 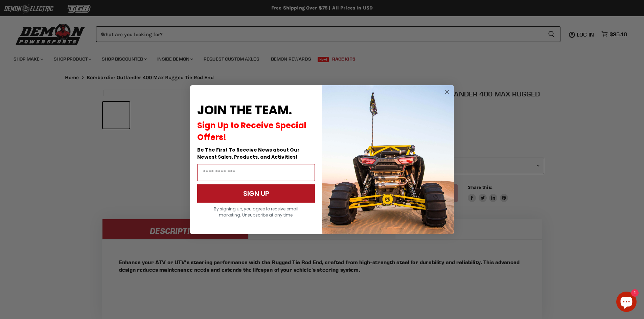 I want to click on img: a9095488-b6e7-41ba-879d-588abfab540b.jpeg, so click(x=388, y=160).